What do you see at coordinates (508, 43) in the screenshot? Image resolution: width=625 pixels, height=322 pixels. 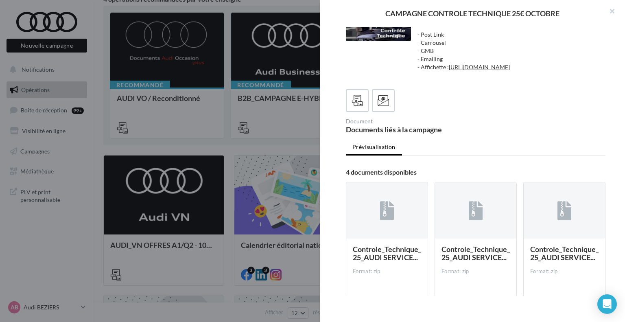 I see `div: Dans le cadre de la campagne Contrôle Technique à 25€ d'octobre, voici les éléments mis à disposi...` at bounding box center [508, 43].